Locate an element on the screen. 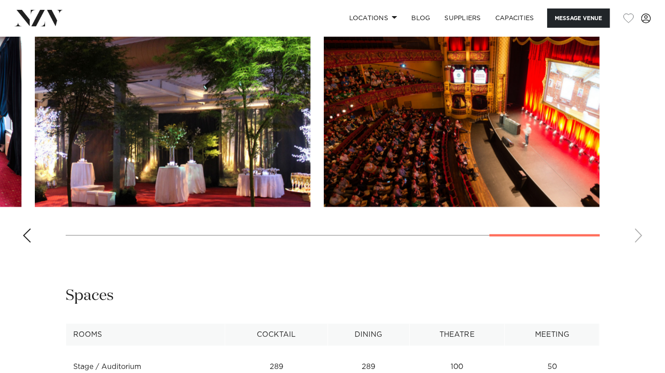  a: Capacities is located at coordinates (515, 18).